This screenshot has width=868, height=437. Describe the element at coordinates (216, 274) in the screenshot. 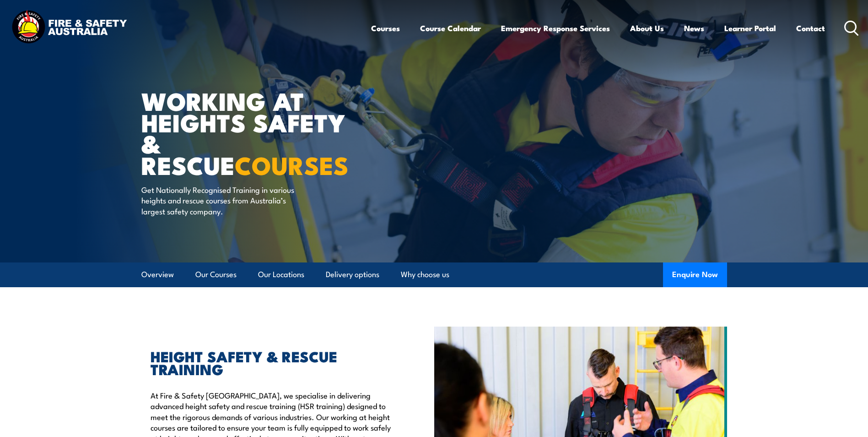

I see `a: Our Courses` at that location.